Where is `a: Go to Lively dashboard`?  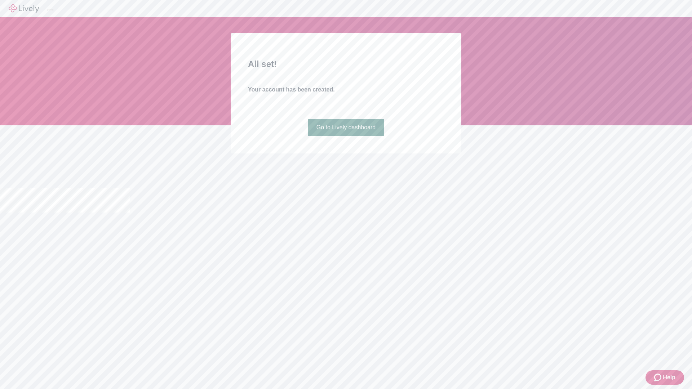 a: Go to Lively dashboard is located at coordinates (346, 128).